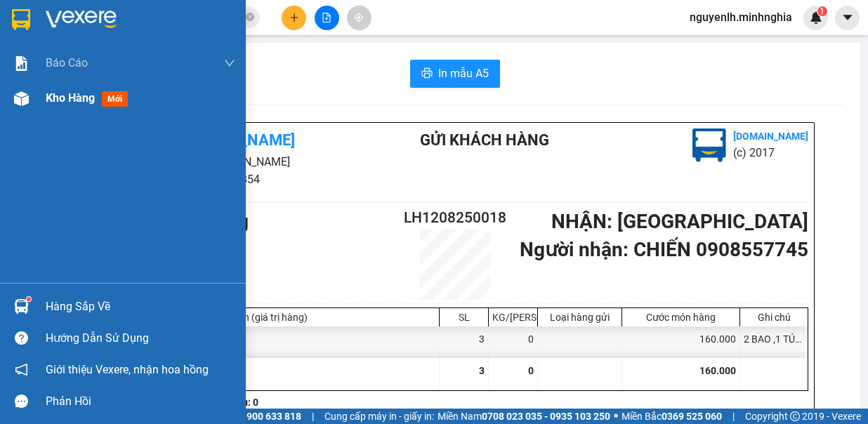 The width and height of the screenshot is (868, 424). Describe the element at coordinates (681, 318) in the screenshot. I see `div: Cước món hàng` at that location.